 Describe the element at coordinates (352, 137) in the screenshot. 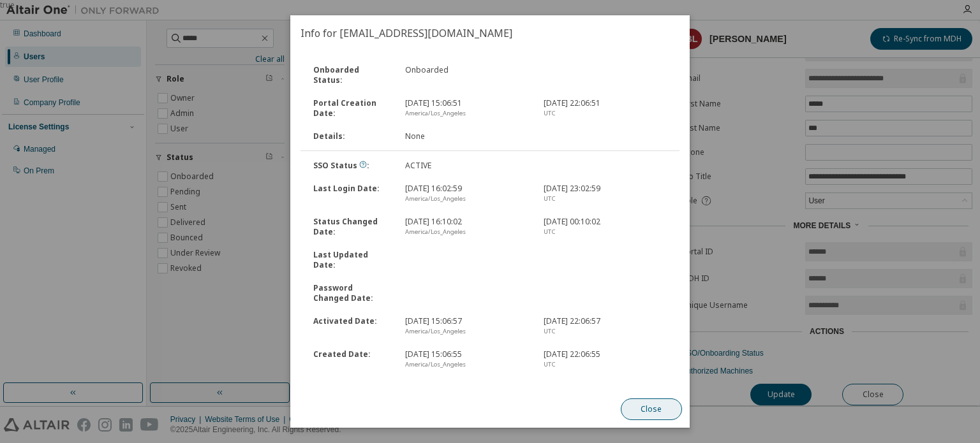

I see `div: Details :` at that location.